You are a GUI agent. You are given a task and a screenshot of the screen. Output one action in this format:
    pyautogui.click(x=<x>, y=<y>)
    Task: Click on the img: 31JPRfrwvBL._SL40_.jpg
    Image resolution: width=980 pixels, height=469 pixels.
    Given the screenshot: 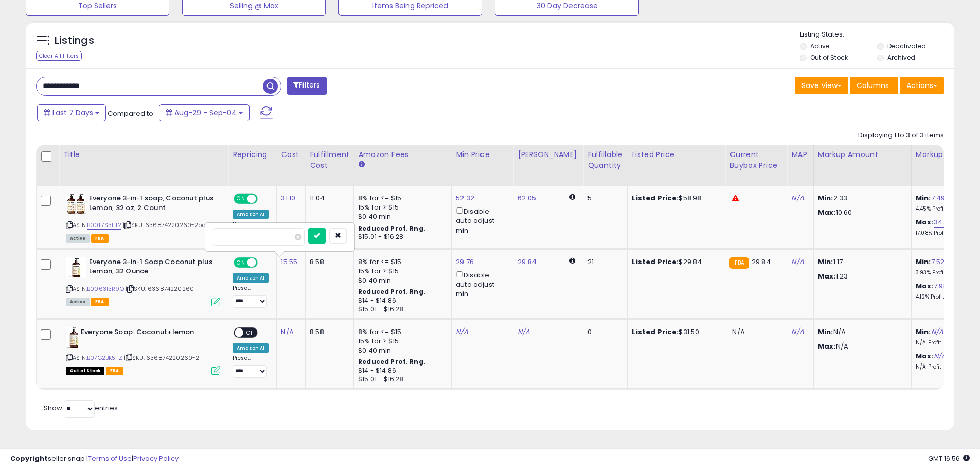 What is the action you would take?
    pyautogui.click(x=72, y=338)
    